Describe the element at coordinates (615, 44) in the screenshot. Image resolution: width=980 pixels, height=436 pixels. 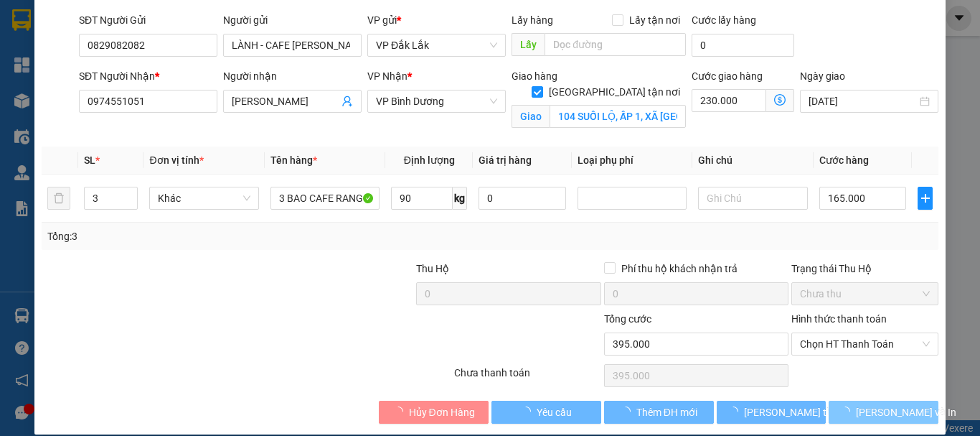
I see `input: Dọc đường` at that location.